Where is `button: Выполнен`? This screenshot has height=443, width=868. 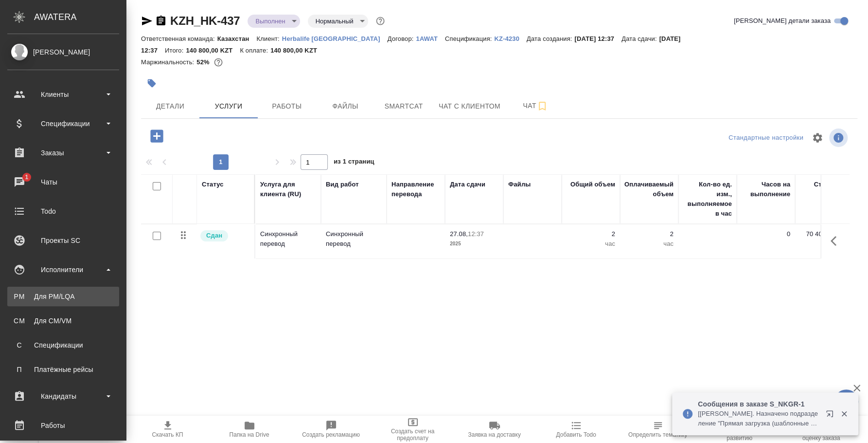 button: Выполнен is located at coordinates (270, 21).